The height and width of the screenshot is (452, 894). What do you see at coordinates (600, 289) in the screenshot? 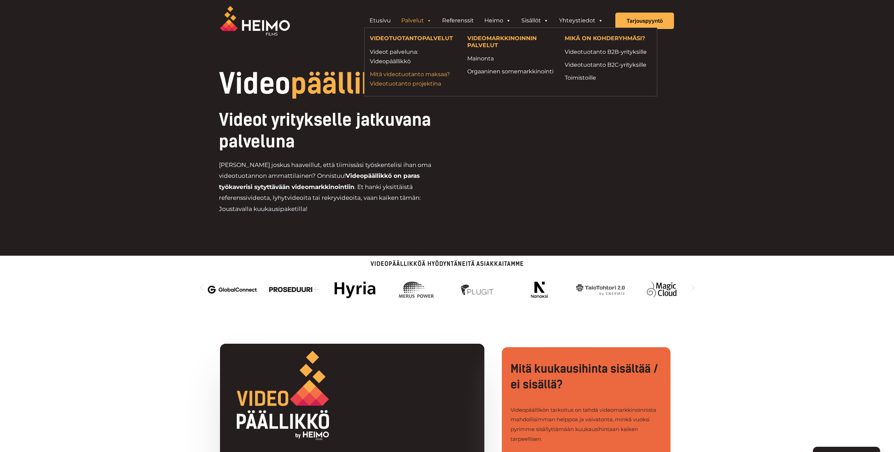
I see `img: Videotuotantoa yritykselle jatkuvana palveluna hankkii mm. Enermix` at bounding box center [600, 289].